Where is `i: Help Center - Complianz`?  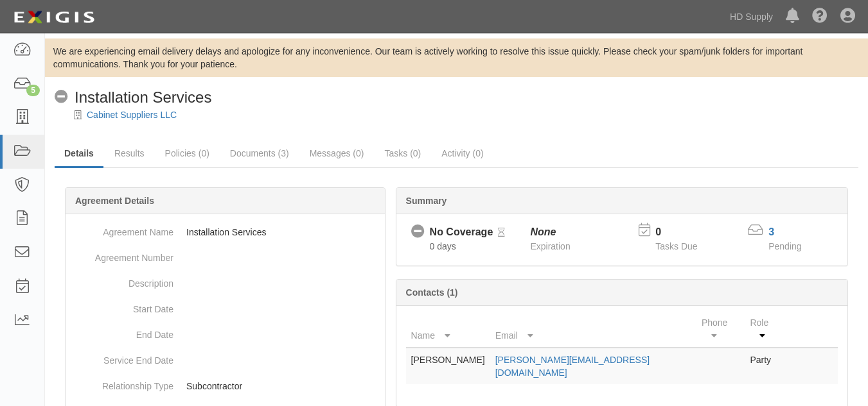 i: Help Center - Complianz is located at coordinates (819, 16).